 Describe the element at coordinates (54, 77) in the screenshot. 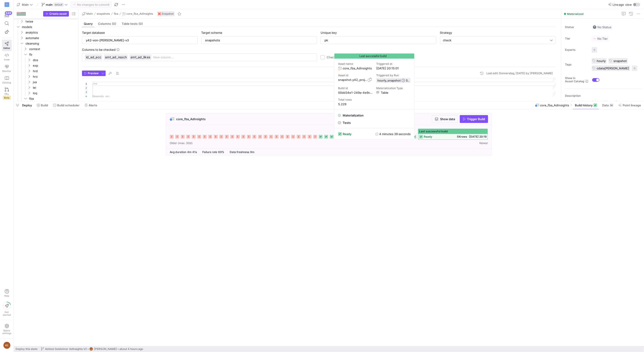

I see `span: hro` at that location.